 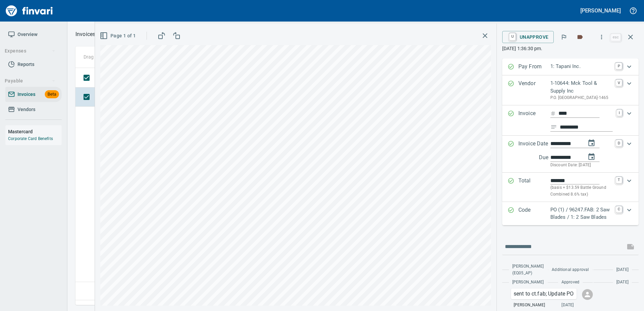 What do you see at coordinates (619, 143) in the screenshot?
I see `a: D` at bounding box center [619, 143].